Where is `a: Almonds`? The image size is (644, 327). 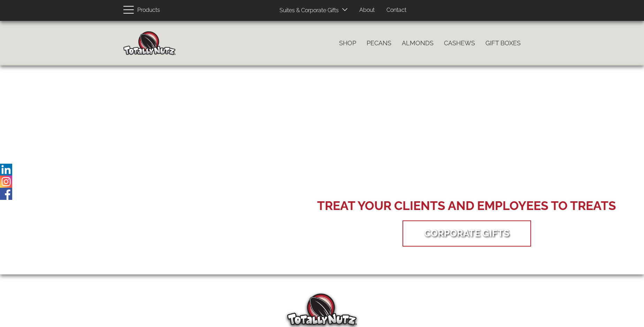 a: Almonds is located at coordinates (417, 43).